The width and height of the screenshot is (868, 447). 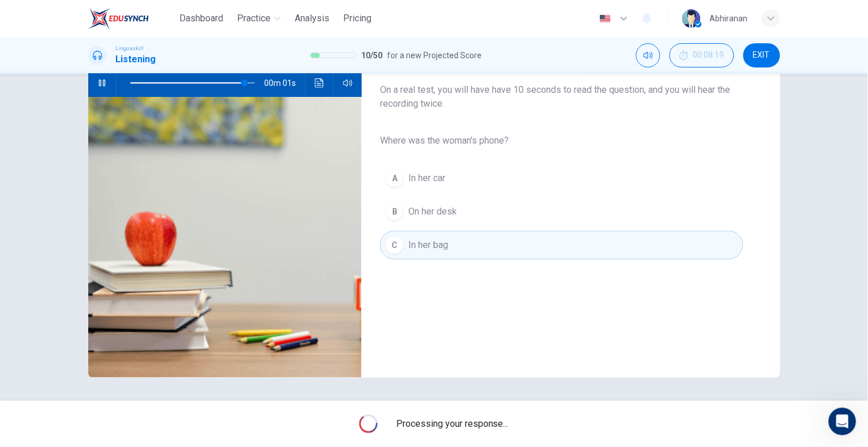 I want to click on span: 10 / 50, so click(x=371, y=55).